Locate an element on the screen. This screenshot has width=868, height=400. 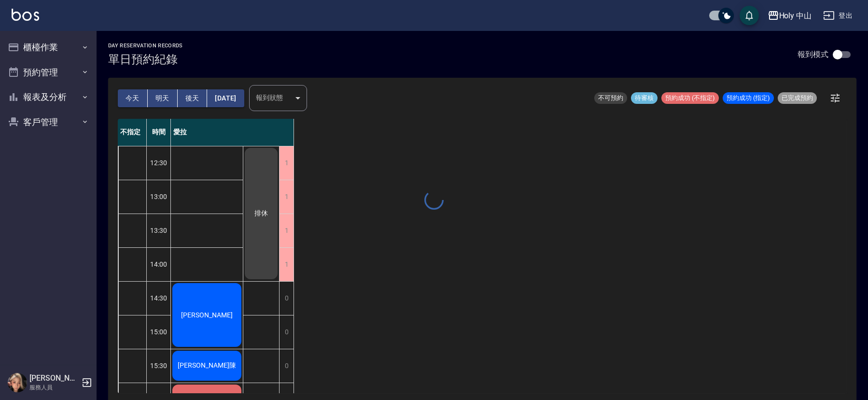
button: 報表及分析 is located at coordinates (48, 97).